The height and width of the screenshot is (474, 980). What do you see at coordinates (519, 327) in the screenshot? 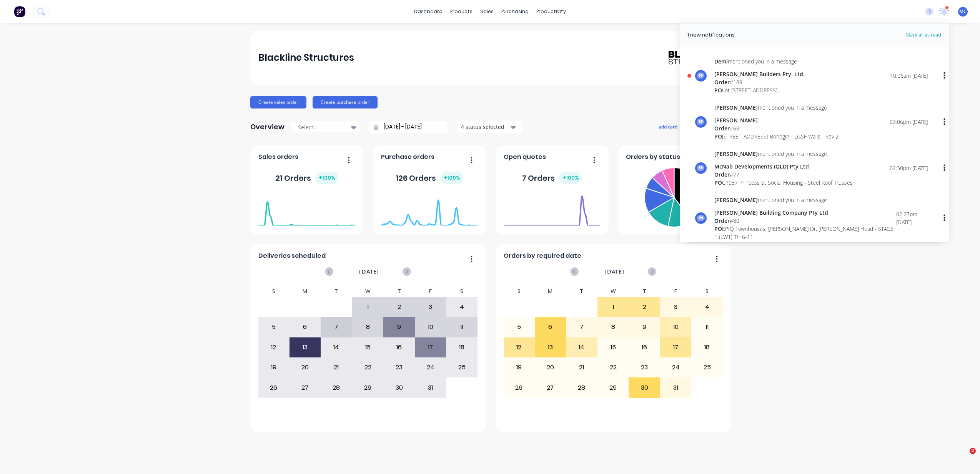
I see `div: 5` at bounding box center [519, 327].